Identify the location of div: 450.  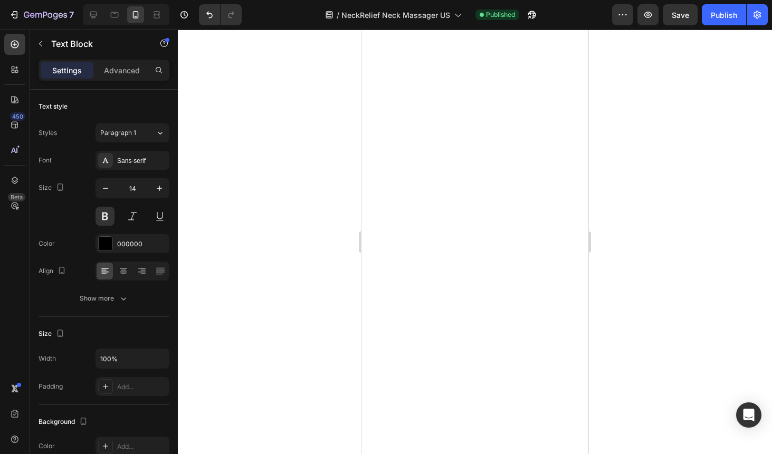
(17, 117).